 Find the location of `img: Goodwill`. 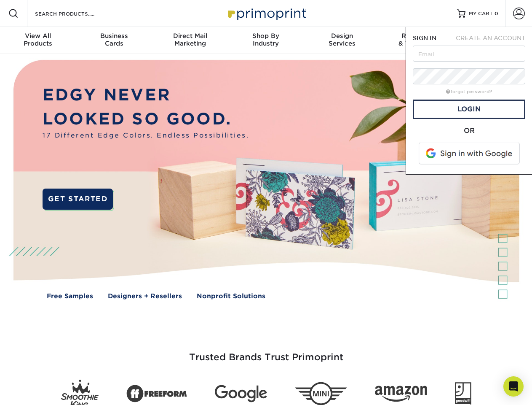

img: Goodwill is located at coordinates (464, 394).